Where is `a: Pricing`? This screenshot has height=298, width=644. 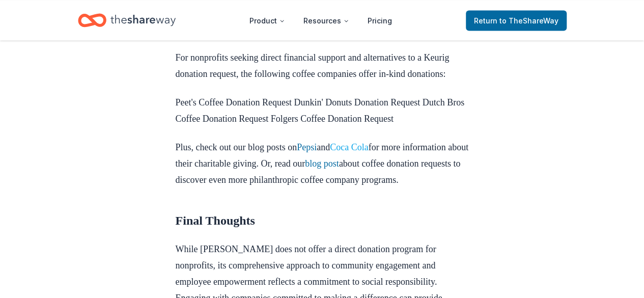 a: Pricing is located at coordinates (380, 20).